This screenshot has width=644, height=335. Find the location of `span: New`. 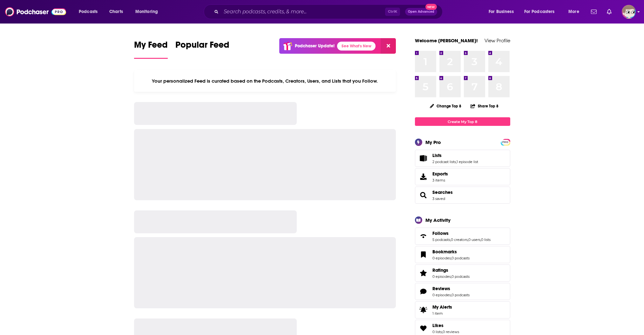

span: New is located at coordinates (431, 7).